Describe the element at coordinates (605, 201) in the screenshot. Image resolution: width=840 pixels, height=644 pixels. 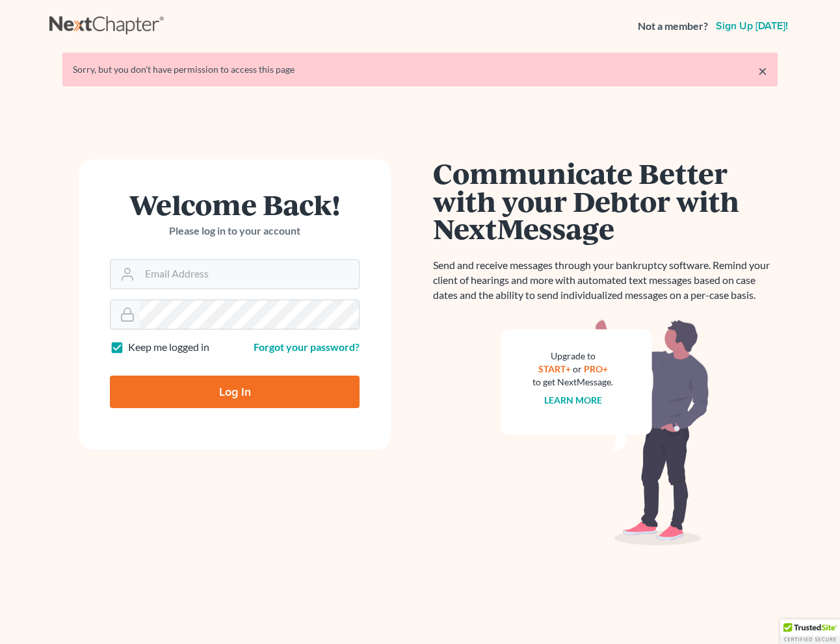
I see `h1: Communicate Better with your Debtor with NextMessage` at that location.